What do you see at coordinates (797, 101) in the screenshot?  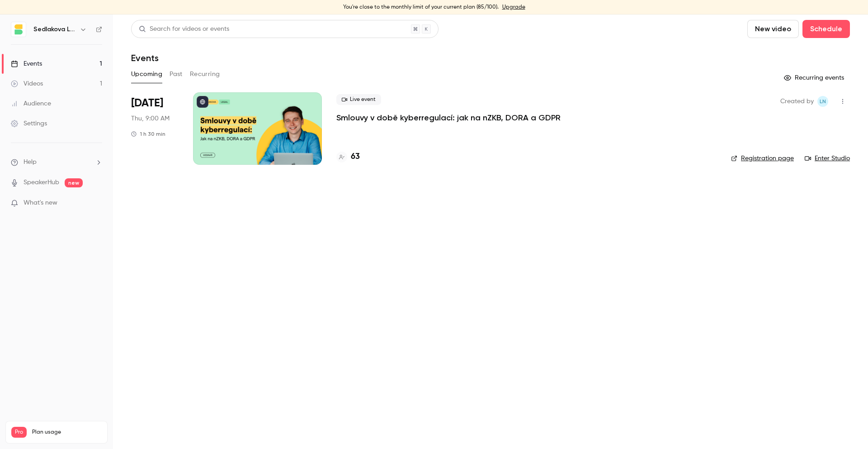 I see `span: Created by` at bounding box center [797, 101].